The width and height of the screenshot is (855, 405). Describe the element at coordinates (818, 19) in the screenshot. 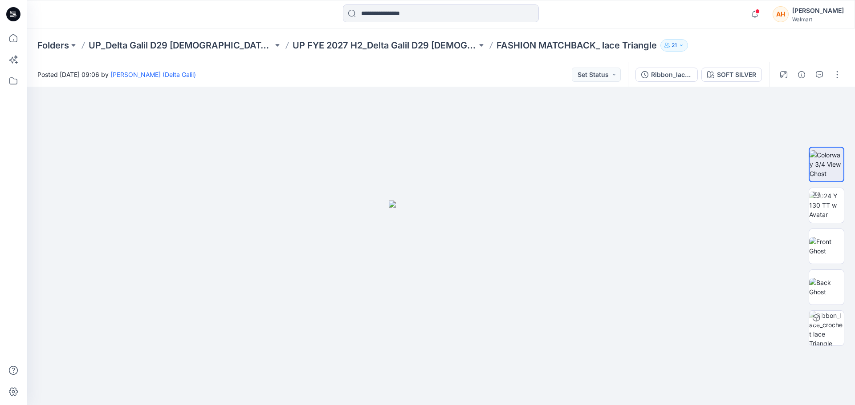

I see `div: Walmart` at that location.